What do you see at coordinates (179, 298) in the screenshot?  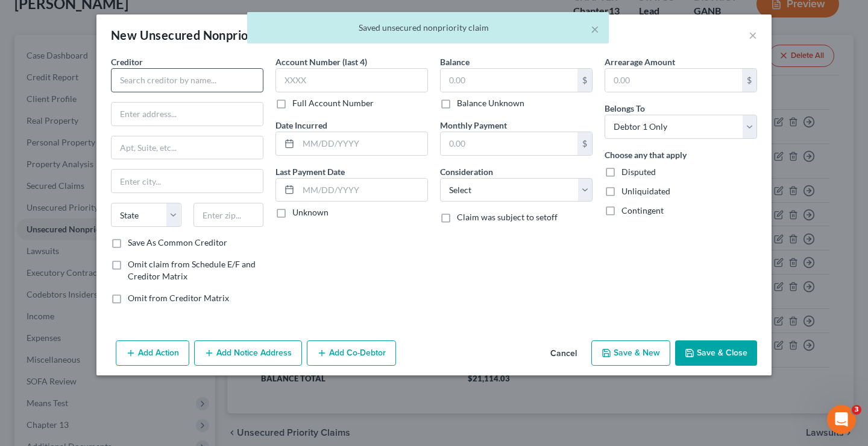 I see `span: Omit from Creditor Matrix` at bounding box center [179, 298].